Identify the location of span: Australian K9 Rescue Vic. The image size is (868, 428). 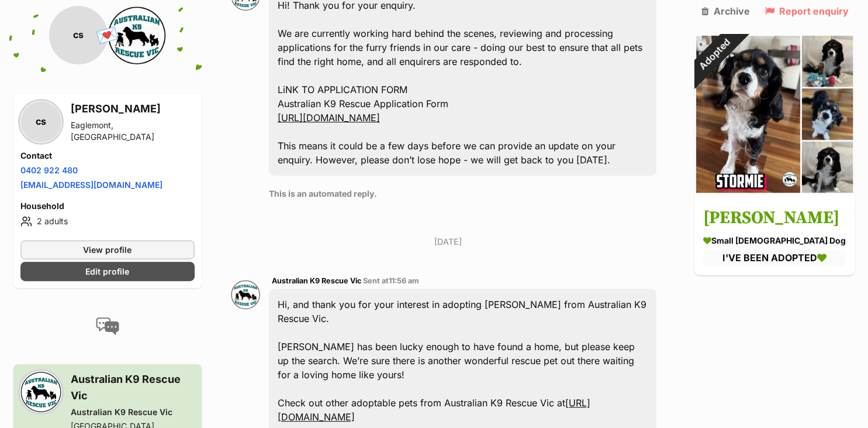
(316, 280).